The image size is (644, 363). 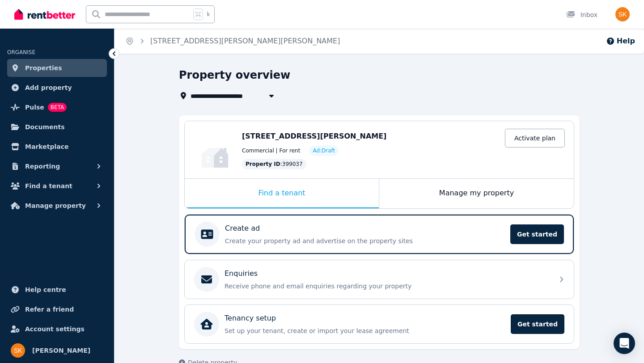 I want to click on p: Create your property ad and advertise on the property sites, so click(x=365, y=241).